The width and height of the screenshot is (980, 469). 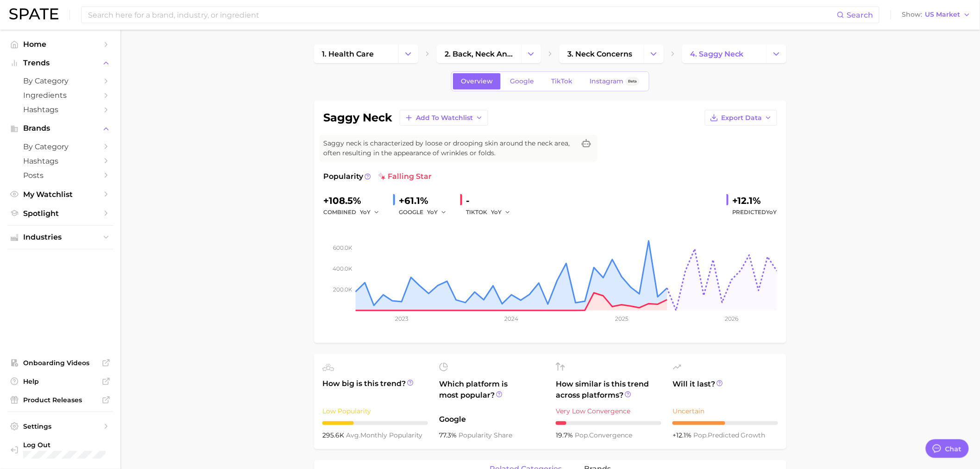 What do you see at coordinates (60, 63) in the screenshot?
I see `span: Trends` at bounding box center [60, 63].